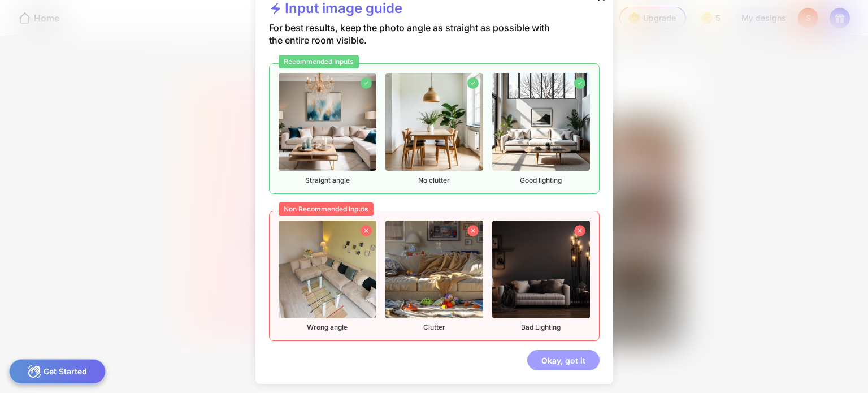 Image resolution: width=868 pixels, height=393 pixels. Describe the element at coordinates (541, 129) in the screenshot. I see `div: Good lighting` at that location.